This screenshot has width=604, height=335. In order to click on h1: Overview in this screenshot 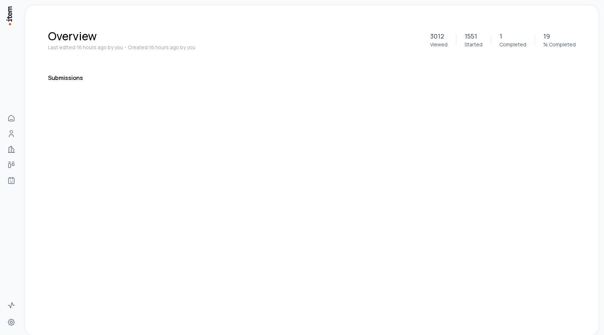, I will do `click(235, 36)`.